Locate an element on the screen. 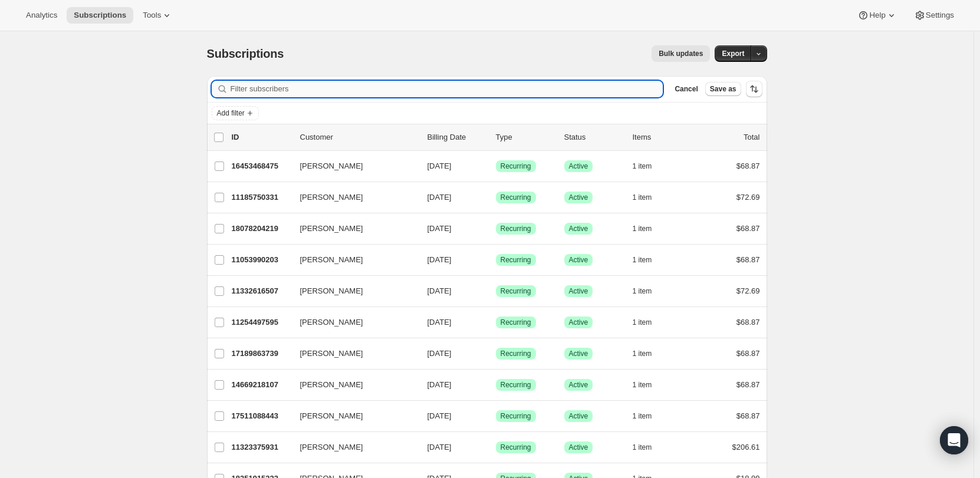  p: ID is located at coordinates (261, 138).